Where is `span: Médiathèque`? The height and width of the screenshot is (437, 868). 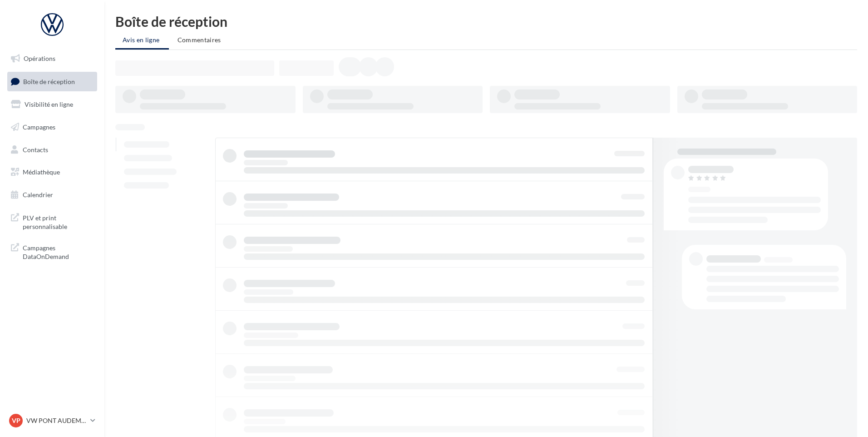 span: Médiathèque is located at coordinates (41, 172).